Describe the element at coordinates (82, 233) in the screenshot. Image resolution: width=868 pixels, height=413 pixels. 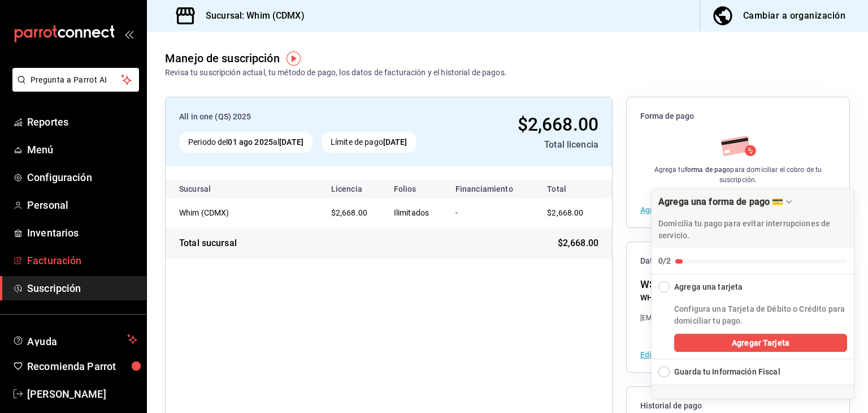
I see `span: Inventarios` at that location.